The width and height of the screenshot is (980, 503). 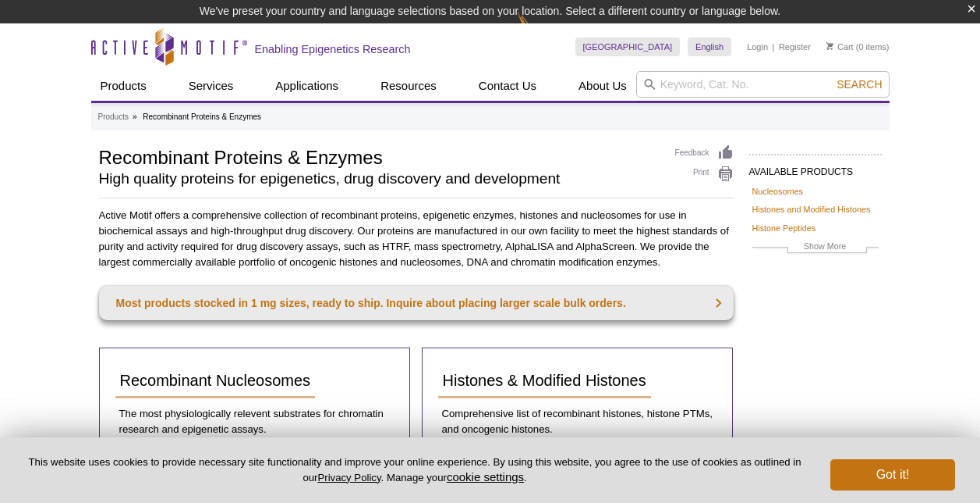 I want to click on h1: Recombinant Proteins & Enzymes, so click(x=379, y=156).